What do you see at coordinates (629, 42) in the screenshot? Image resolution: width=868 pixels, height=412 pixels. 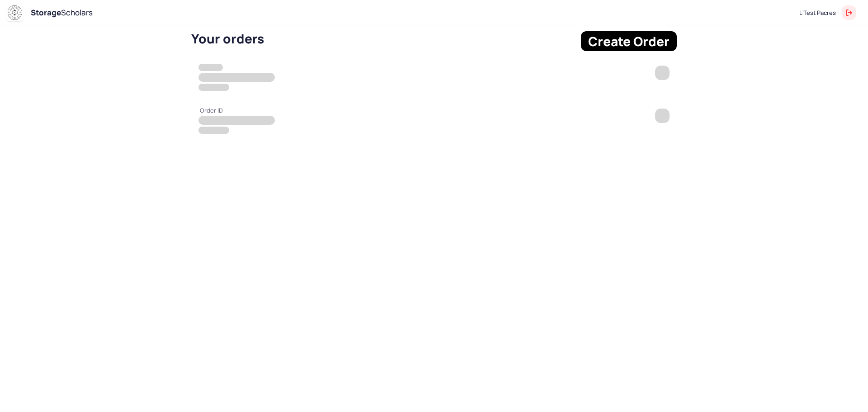 I see `button: Create Order` at bounding box center [629, 42].